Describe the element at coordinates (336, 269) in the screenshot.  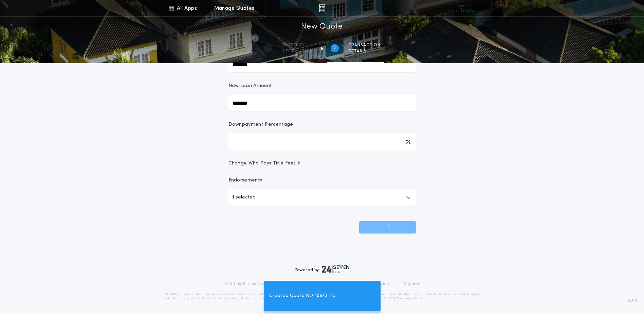
I see `img: logo` at that location.